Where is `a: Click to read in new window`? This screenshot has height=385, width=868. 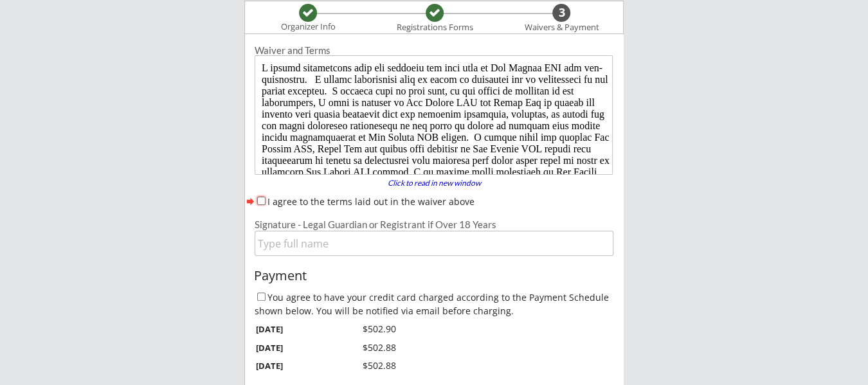 a: Click to read in new window is located at coordinates (434, 185).